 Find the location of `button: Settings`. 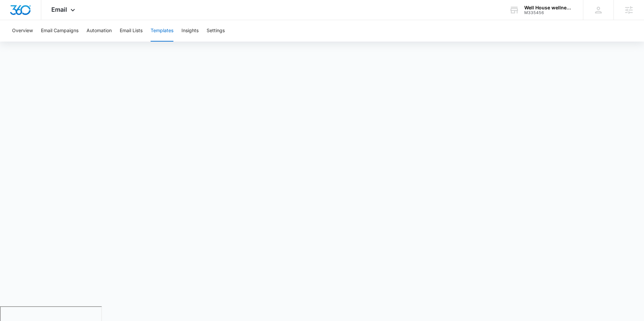

button: Settings is located at coordinates (216, 31).